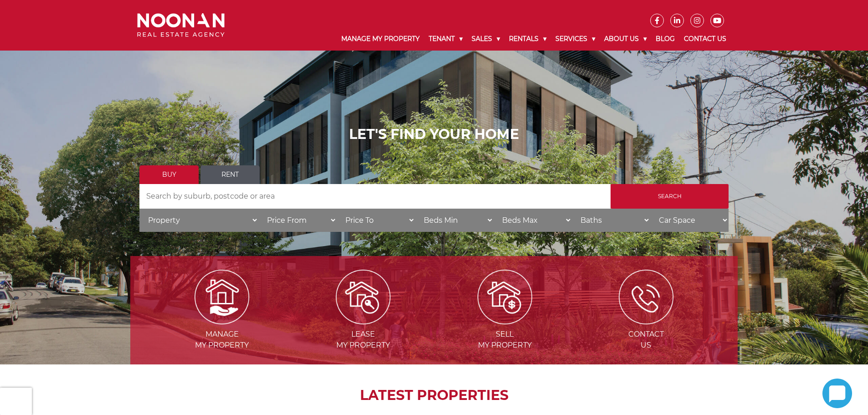 This screenshot has height=415, width=868. What do you see at coordinates (363, 297) in the screenshot?
I see `img: Lease my property` at bounding box center [363, 297].